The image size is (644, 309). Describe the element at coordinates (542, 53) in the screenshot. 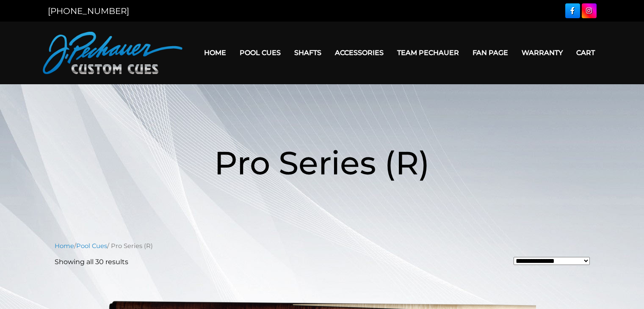

I see `a: Warranty` at that location.